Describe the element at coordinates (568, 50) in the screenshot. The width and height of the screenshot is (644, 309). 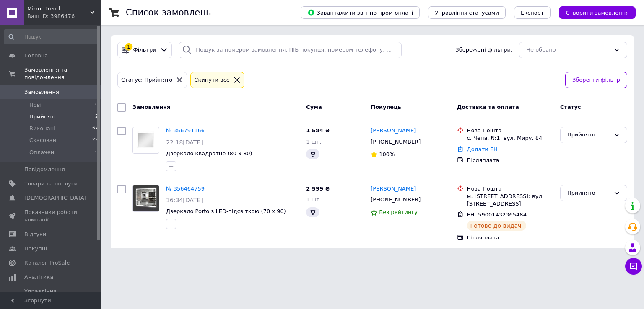
I see `div: Не обрано` at that location.